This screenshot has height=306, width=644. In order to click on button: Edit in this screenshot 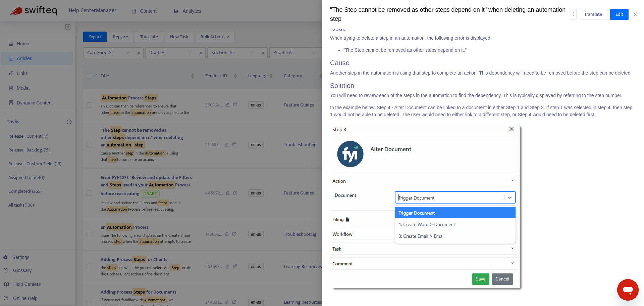, I will do `click(619, 14)`.